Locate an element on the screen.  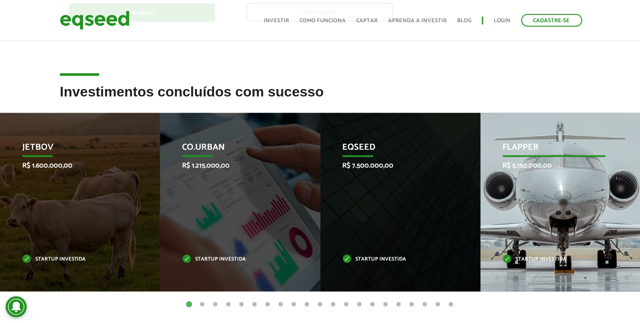
h2: Investimentos concluídos com sucesso is located at coordinates (320, 98).